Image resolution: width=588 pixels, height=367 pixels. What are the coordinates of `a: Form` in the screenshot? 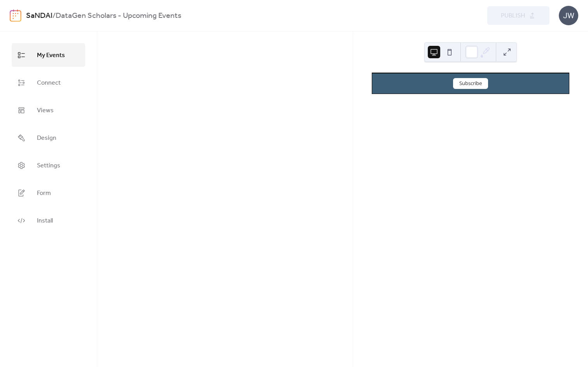 It's located at (48, 193).